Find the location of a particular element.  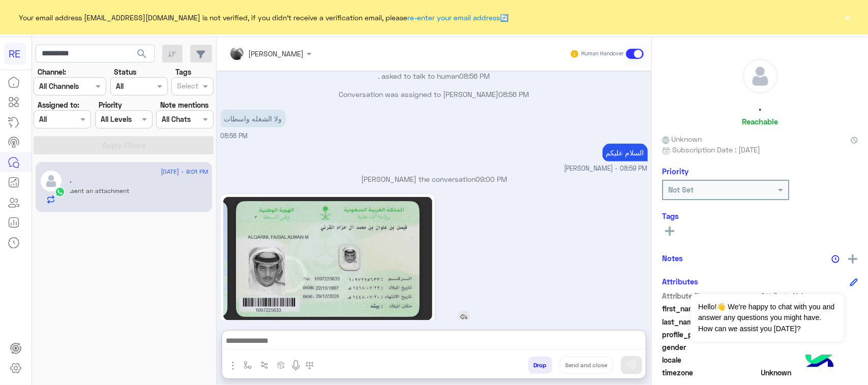

p: 4/9/2025, 8:56 PM is located at coordinates (253, 119).